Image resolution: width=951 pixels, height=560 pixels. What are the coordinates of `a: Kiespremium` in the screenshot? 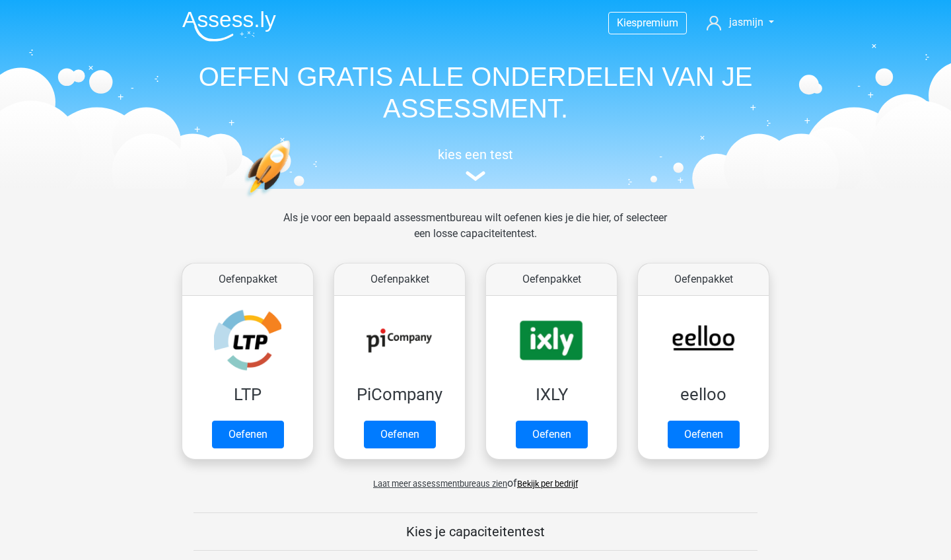 It's located at (647, 22).